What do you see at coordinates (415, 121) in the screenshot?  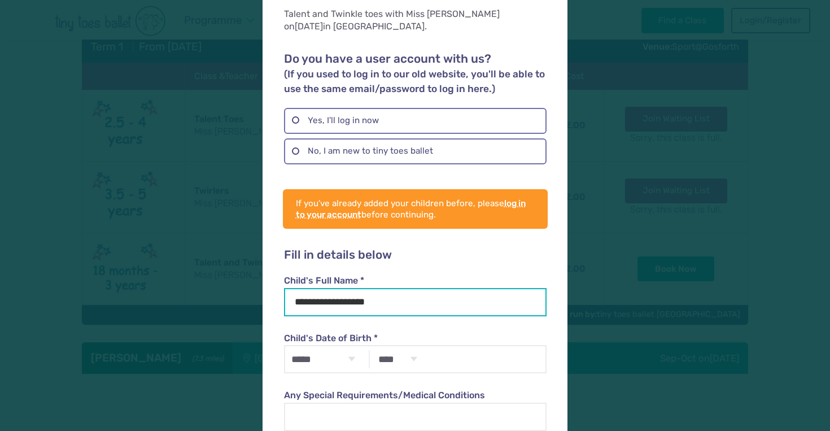 I see `label: Yes, I'll log in now` at bounding box center [415, 121].